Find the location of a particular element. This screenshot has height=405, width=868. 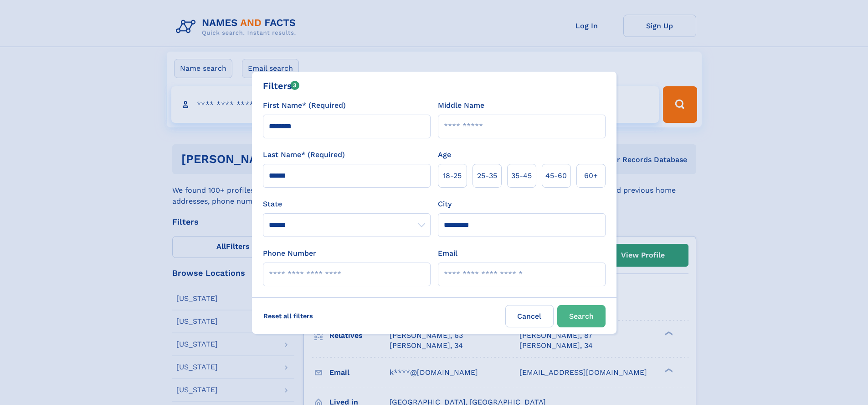

label: Reset all filters is located at coordinates (288, 316).